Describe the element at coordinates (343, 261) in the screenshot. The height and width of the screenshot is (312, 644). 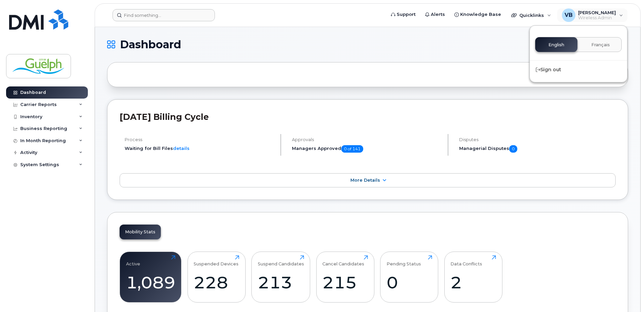
I see `div: Cancel Candidates` at that location.